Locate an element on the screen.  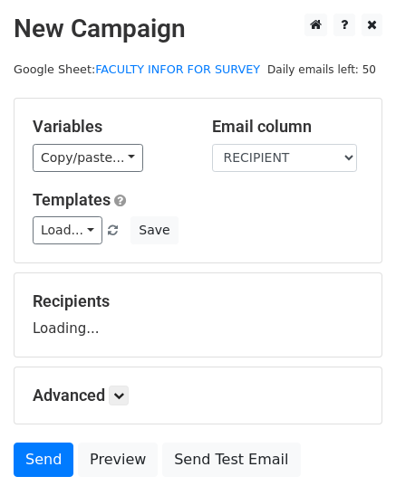
a: Templates is located at coordinates (72, 199).